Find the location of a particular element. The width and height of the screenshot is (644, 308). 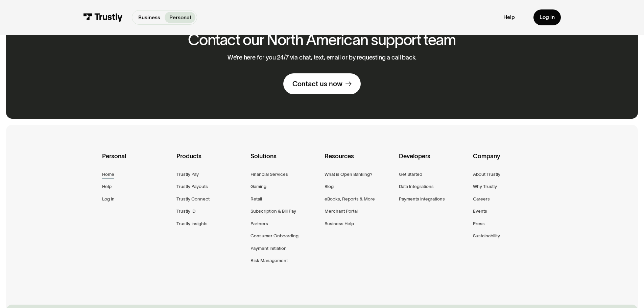

a: Home is located at coordinates (108, 174).